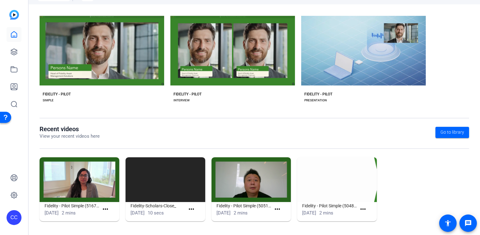 The width and height of the screenshot is (480, 235). What do you see at coordinates (69, 129) in the screenshot?
I see `h1: Recent videos` at bounding box center [69, 129].